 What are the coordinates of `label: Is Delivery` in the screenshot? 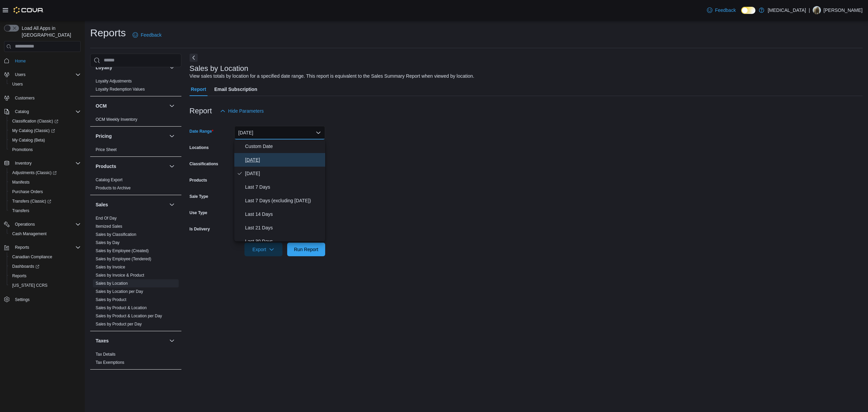 It's located at (200, 229).